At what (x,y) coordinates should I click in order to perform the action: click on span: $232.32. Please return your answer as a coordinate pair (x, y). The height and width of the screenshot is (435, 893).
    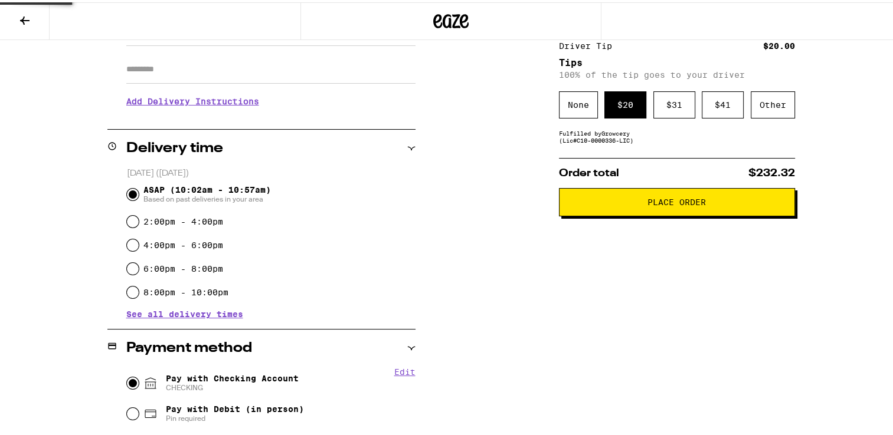
    Looking at the image, I should click on (771, 171).